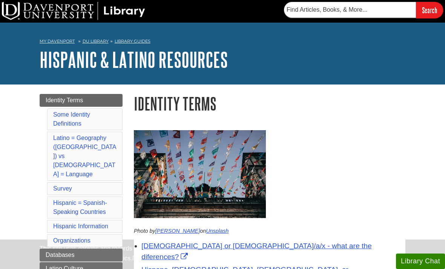  Describe the element at coordinates (63, 188) in the screenshot. I see `a: Survey` at that location.